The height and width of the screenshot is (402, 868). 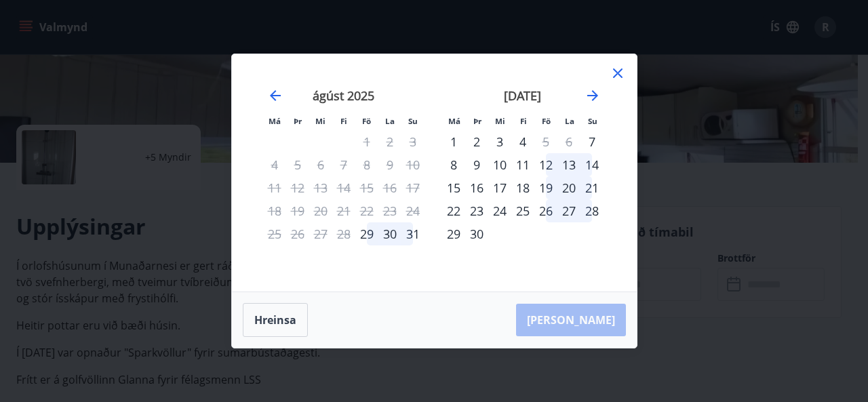 I want to click on td: Choose föstudagur, 26. september 2025 as your check-in date. It’s available., so click(x=546, y=211).